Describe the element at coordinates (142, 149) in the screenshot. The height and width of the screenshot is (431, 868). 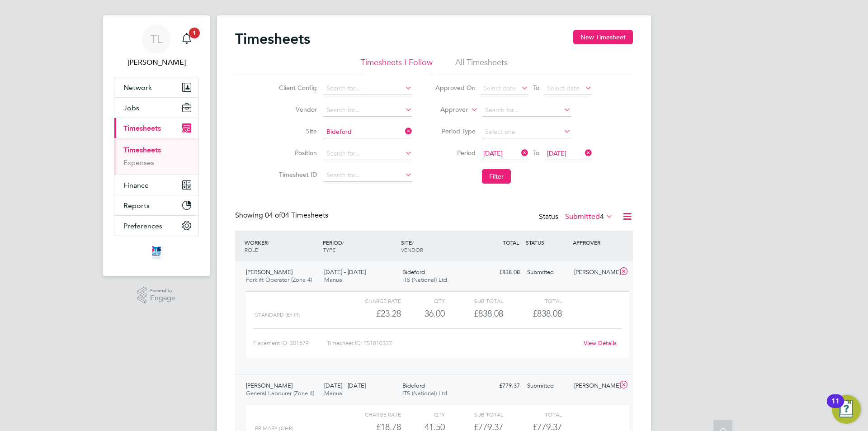
I see `a: Timesheets` at that location.